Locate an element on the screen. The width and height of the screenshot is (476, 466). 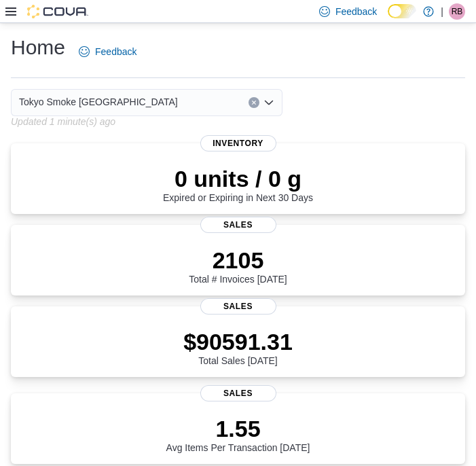
input: Dark Mode is located at coordinates (402, 11).